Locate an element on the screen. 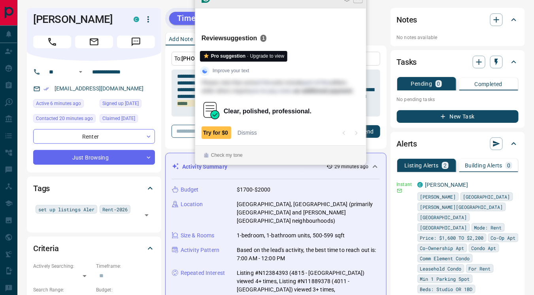 This screenshot has height=295, width=534. svg: Email is located at coordinates (400, 191).